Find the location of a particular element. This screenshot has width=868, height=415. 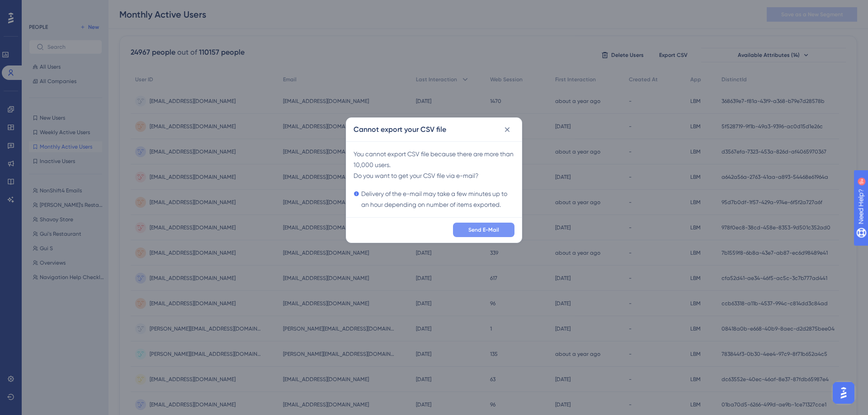

div: Delivery of the e-mail may take a few minutes up to an hour depending on number of items exported. is located at coordinates (434, 199).